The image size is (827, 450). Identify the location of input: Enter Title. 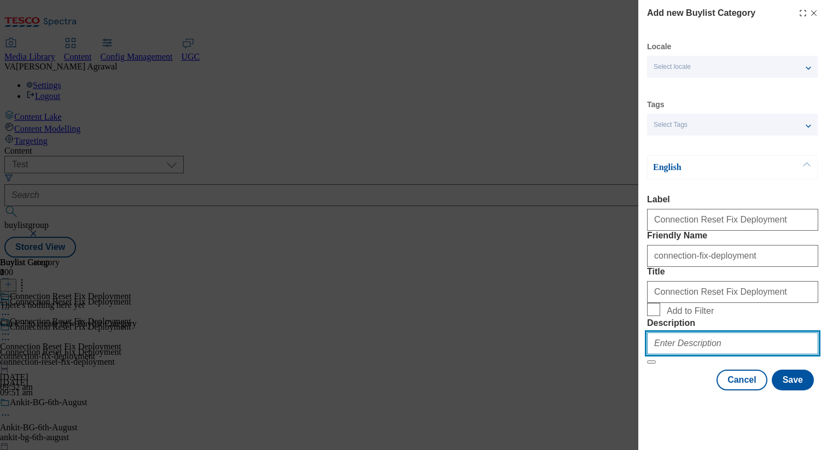
(732, 292).